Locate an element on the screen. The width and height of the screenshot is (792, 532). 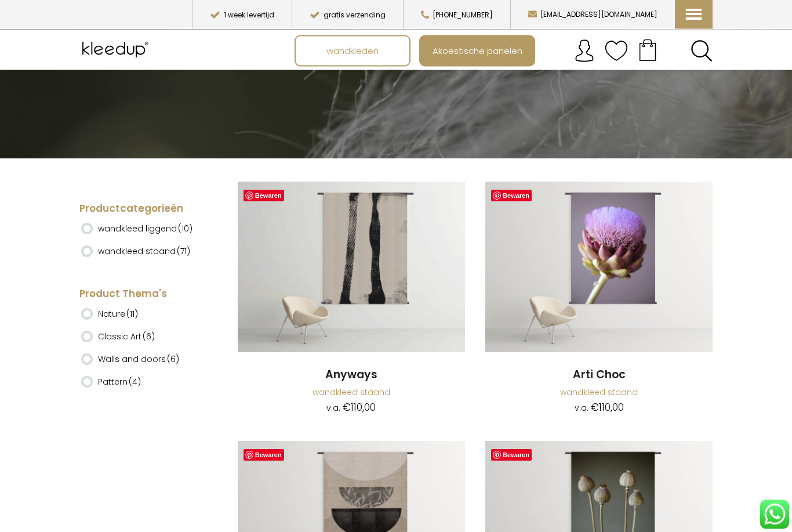
label: wandkleed liggend is located at coordinates (145, 229).